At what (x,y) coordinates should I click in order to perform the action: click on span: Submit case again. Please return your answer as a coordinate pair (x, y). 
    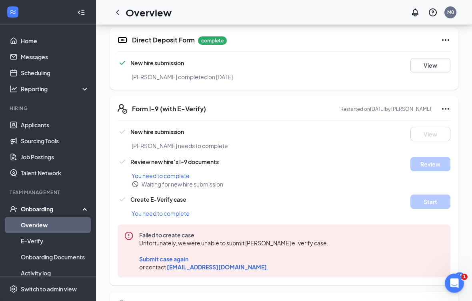
    Looking at the image, I should click on (164, 259).